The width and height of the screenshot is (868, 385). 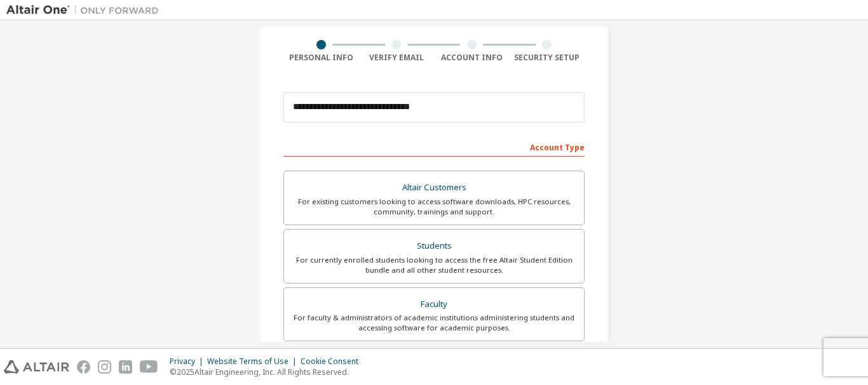 I want to click on img: altair_logo.svg, so click(x=36, y=367).